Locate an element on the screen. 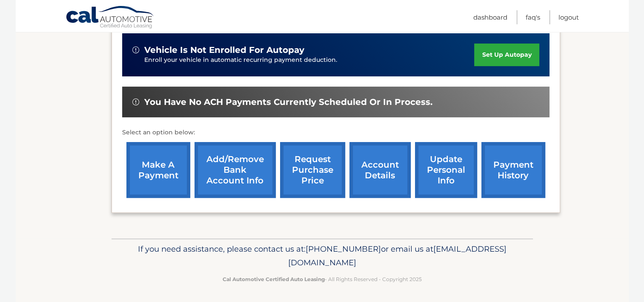 The image size is (644, 302). a: FAQ's is located at coordinates (533, 17).